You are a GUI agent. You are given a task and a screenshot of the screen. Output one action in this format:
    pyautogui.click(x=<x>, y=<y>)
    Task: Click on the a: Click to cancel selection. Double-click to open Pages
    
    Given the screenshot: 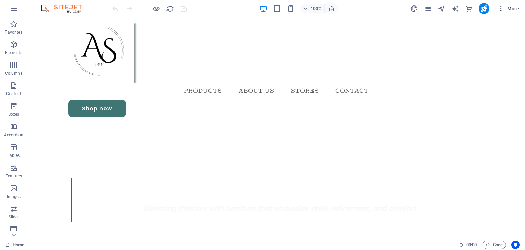 What is the action you would take?
    pyautogui.click(x=15, y=245)
    